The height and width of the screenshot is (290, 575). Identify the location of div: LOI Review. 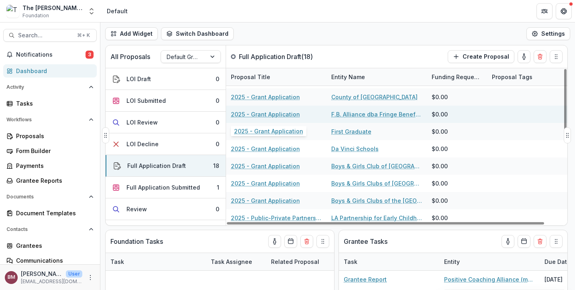
(142, 122).